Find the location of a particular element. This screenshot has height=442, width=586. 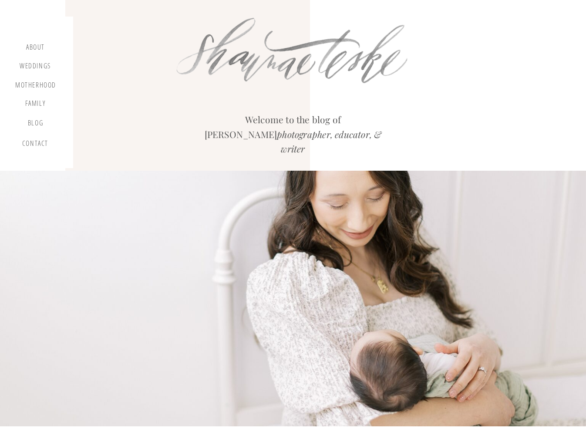

a: about is located at coordinates (35, 48).